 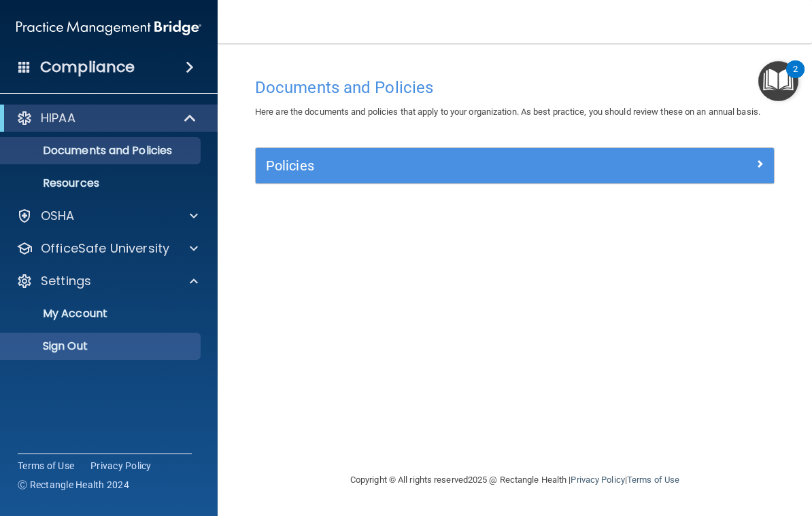 I want to click on h4: Compliance, so click(x=87, y=67).